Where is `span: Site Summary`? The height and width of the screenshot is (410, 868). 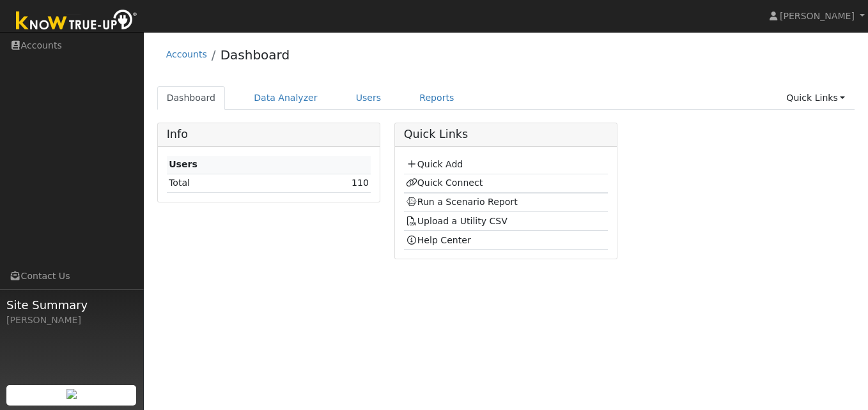 span: Site Summary is located at coordinates (72, 304).